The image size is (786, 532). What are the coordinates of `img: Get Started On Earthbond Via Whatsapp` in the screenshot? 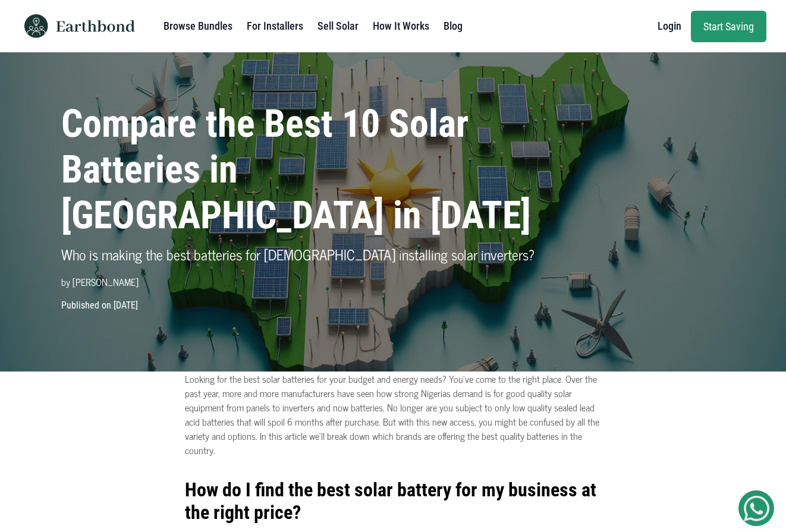 It's located at (757, 509).